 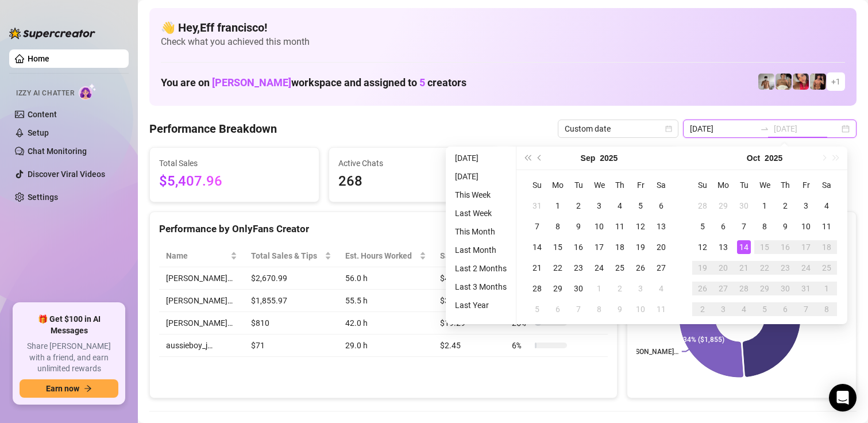 What do you see at coordinates (806, 268) in the screenshot?
I see `td: 2025-10-24` at bounding box center [806, 268].